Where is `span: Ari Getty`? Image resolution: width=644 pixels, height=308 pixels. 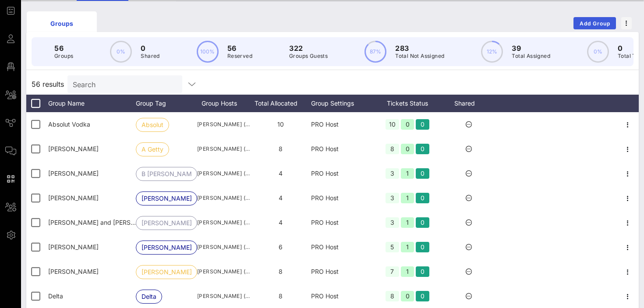
span: Ari Getty is located at coordinates (73, 148).